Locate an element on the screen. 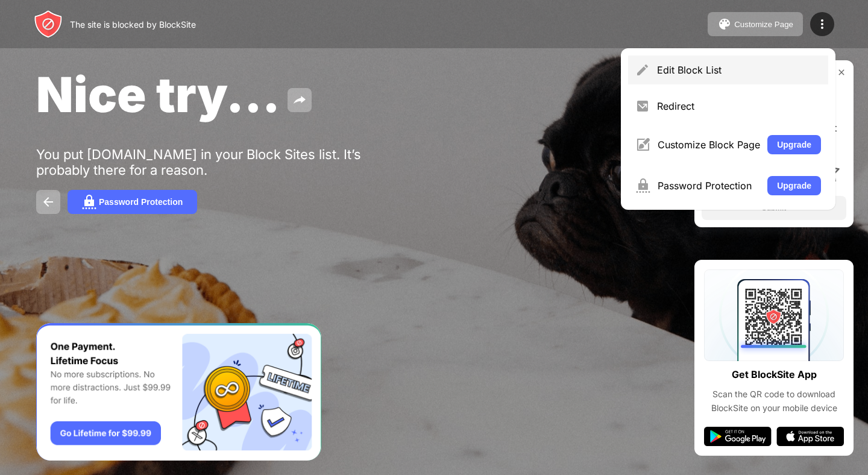 The height and width of the screenshot is (475, 868). button: Customize Page is located at coordinates (755, 24).